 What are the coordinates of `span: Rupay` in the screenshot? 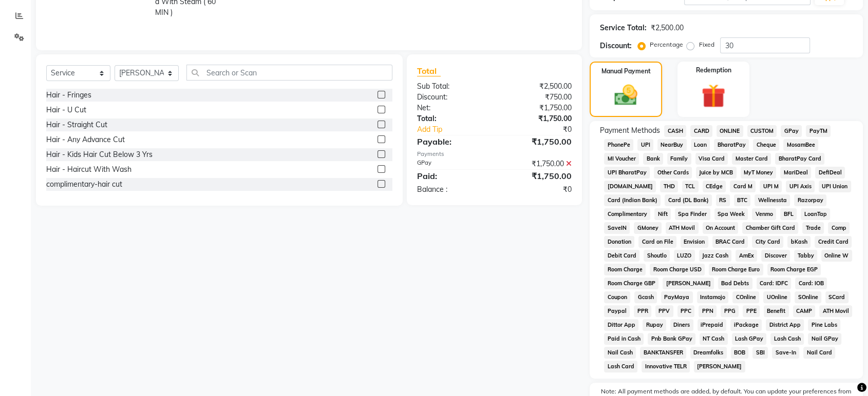 It's located at (654, 325).